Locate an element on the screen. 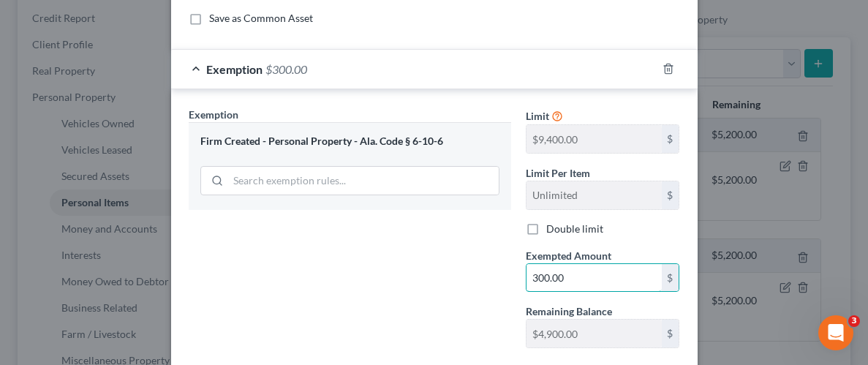 The image size is (868, 365). span: $300.00 is located at coordinates (286, 69).